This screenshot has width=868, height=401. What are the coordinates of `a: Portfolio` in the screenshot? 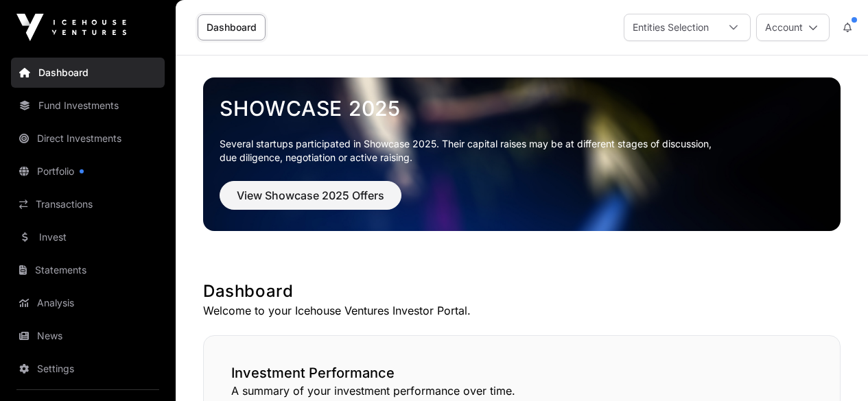 It's located at (88, 171).